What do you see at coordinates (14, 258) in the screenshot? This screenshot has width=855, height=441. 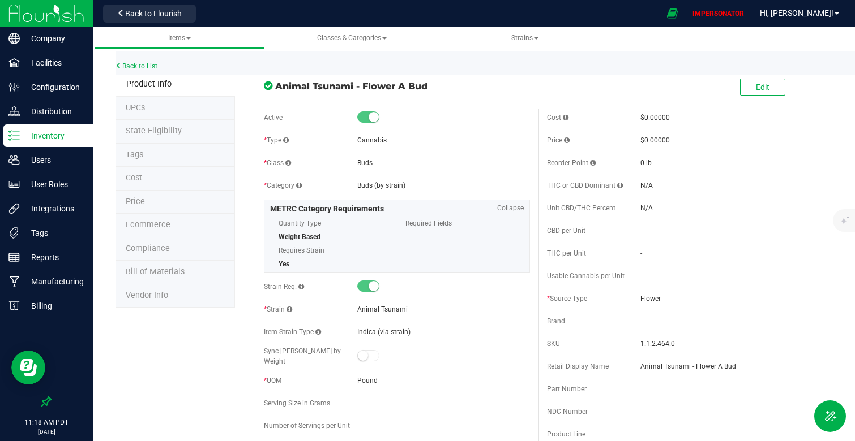 I see `inline-svg: Reports` at bounding box center [14, 258].